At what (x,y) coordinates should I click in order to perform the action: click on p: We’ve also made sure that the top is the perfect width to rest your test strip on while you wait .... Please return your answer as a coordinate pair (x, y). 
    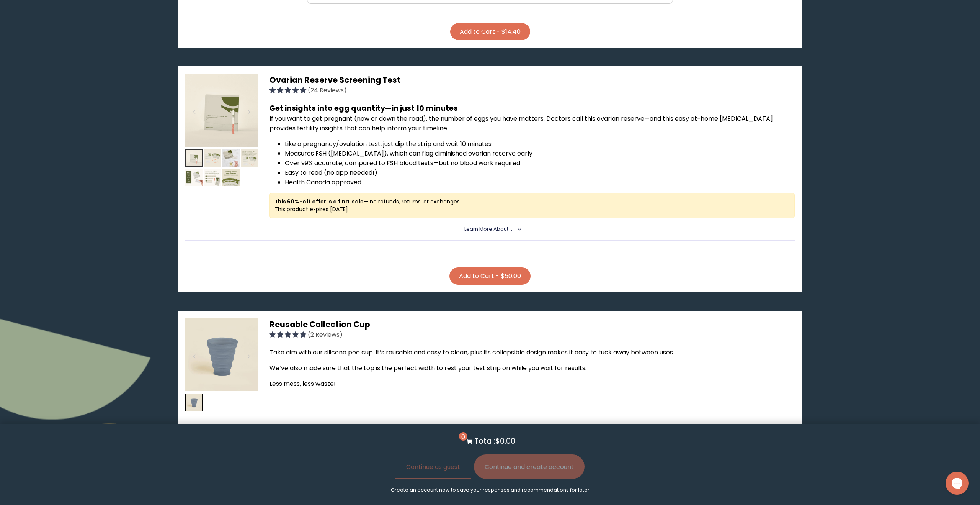
    Looking at the image, I should click on (532, 368).